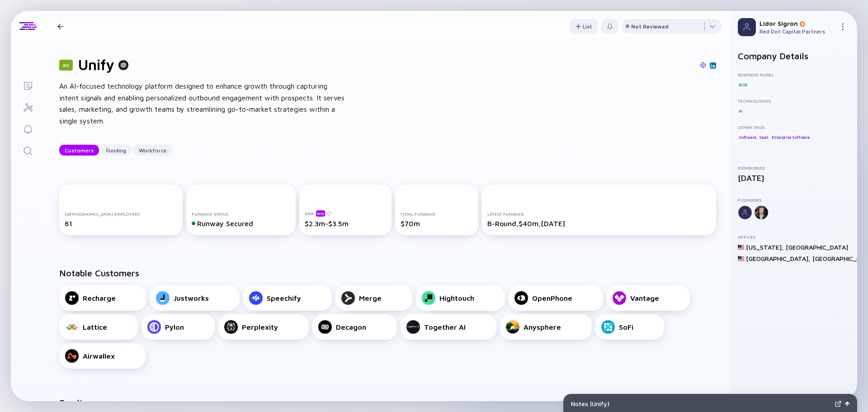 Image resolution: width=868 pixels, height=412 pixels. I want to click on div: AI, so click(740, 111).